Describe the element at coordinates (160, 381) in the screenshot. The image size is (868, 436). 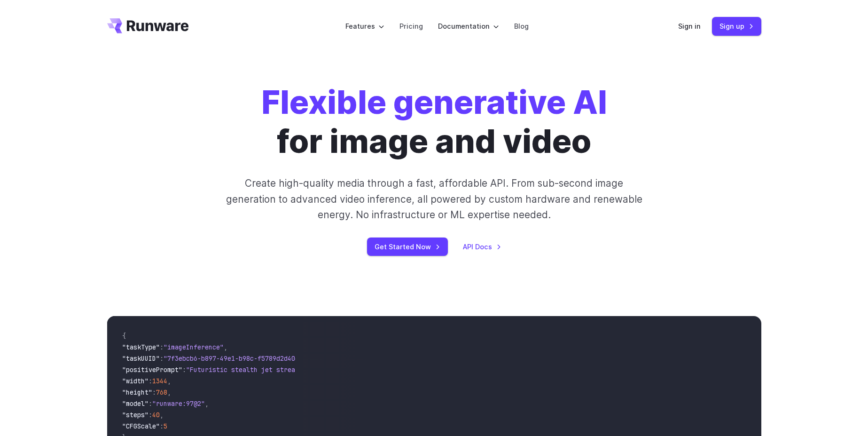
I see `span: 1344` at that location.